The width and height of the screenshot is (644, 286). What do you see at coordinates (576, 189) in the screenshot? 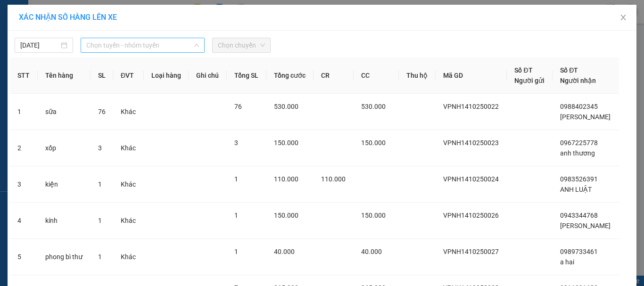
I see `span: ANH LUẬT` at bounding box center [576, 189].